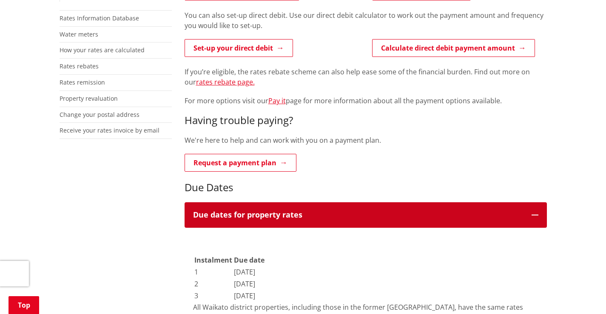 Image resolution: width=606 pixels, height=314 pixels. Describe the element at coordinates (213, 260) in the screenshot. I see `strong: Instalment` at that location.